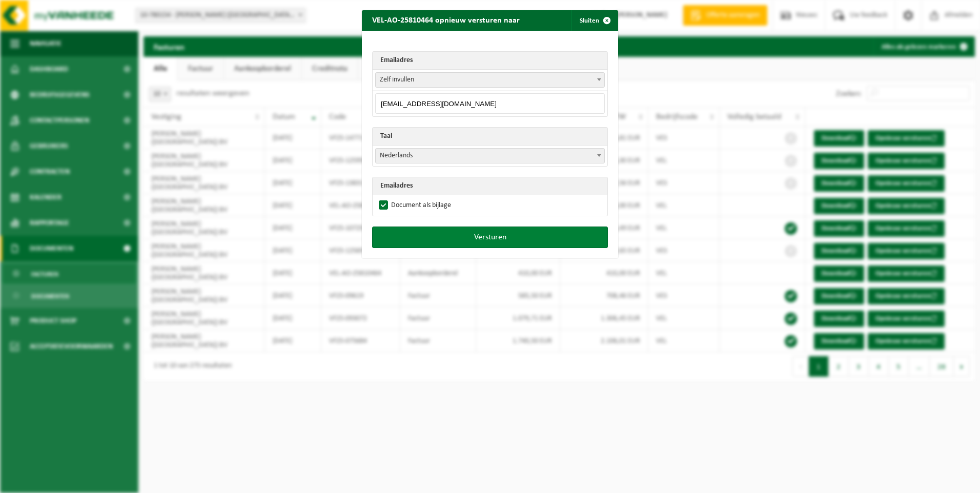 The width and height of the screenshot is (980, 493). What do you see at coordinates (490, 80) in the screenshot?
I see `span: Zelf invullen` at bounding box center [490, 80].